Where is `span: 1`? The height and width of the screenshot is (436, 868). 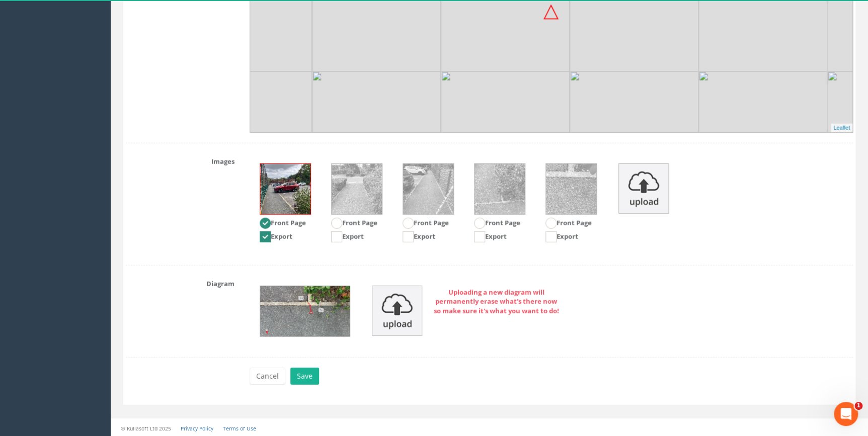
span: 1 is located at coordinates (859, 406).